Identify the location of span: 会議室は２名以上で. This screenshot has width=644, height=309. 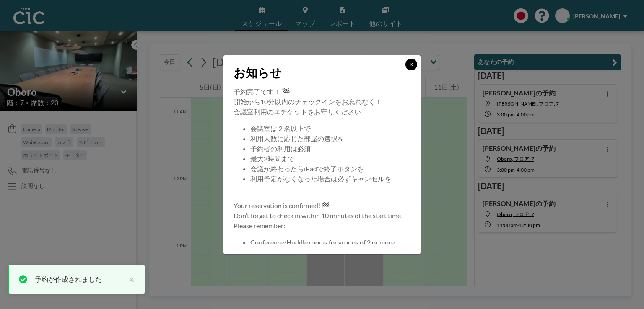
(281, 128).